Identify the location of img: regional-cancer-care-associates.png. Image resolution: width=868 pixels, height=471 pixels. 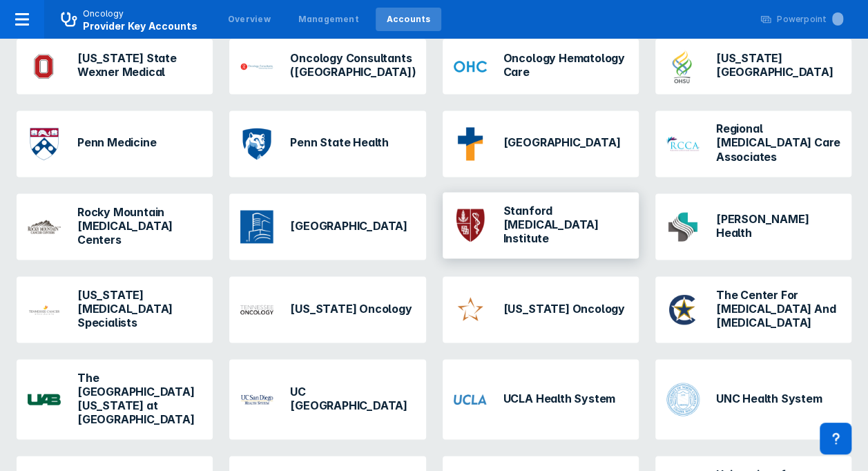
(683, 143).